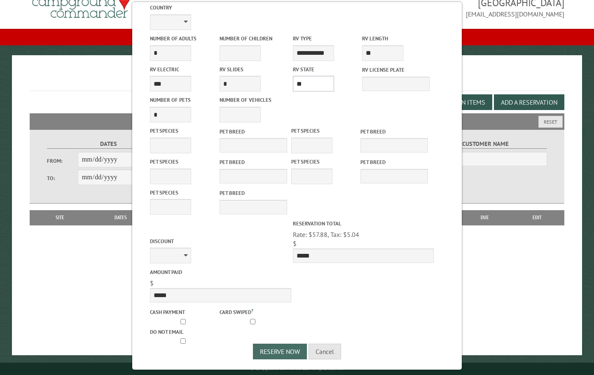  Describe the element at coordinates (253, 69) in the screenshot. I see `label: RV Slides` at that location.